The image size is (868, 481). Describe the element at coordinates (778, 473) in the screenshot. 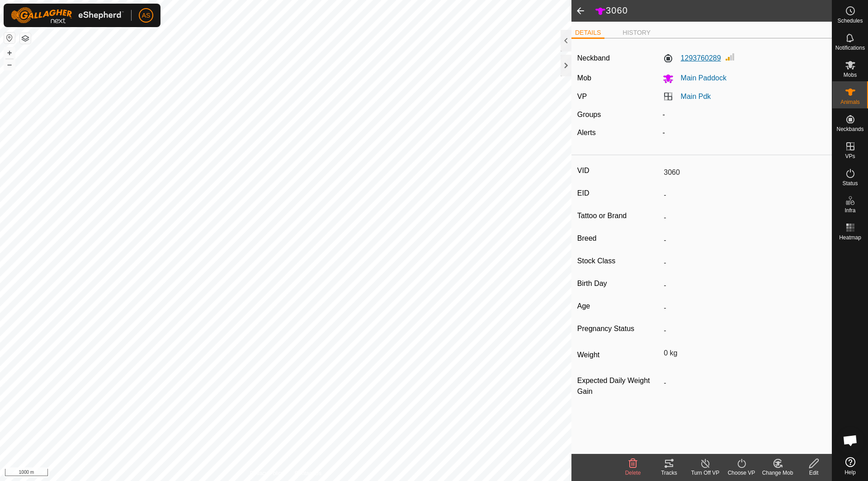

I see `div: Change Mob` at that location.